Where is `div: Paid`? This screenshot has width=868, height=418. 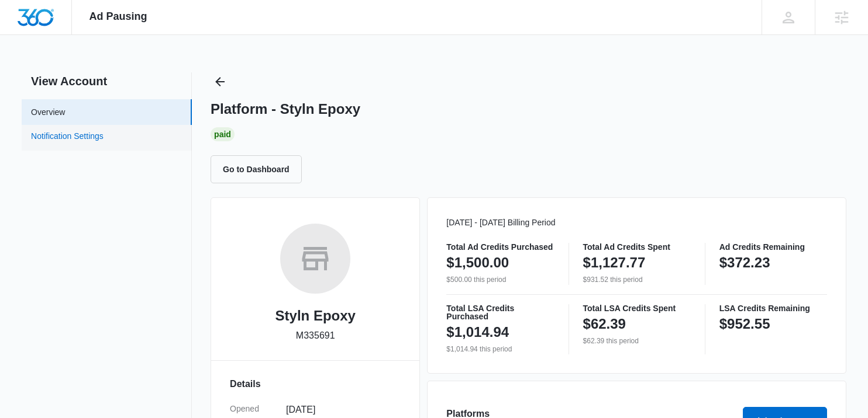 div: Paid is located at coordinates (222, 134).